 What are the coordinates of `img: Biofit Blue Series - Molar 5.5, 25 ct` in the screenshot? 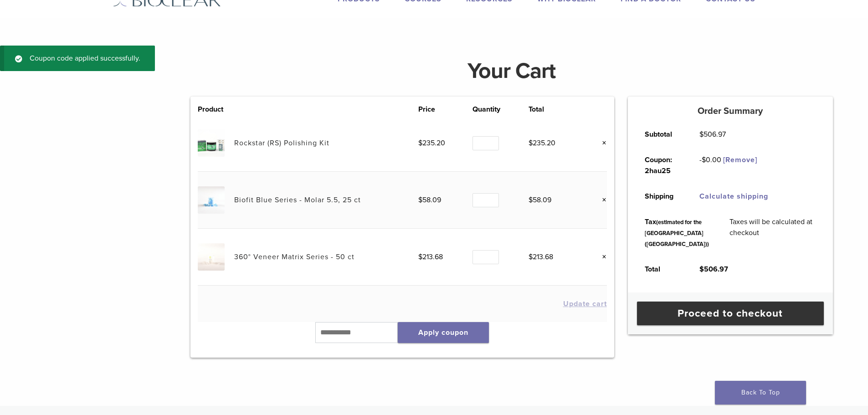 It's located at (211, 199).